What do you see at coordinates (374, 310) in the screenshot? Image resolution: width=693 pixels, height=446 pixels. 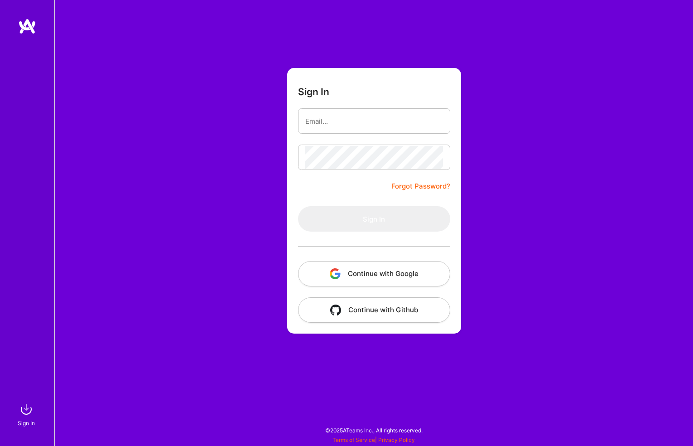 I see `button: Continue with Github` at bounding box center [374, 310].